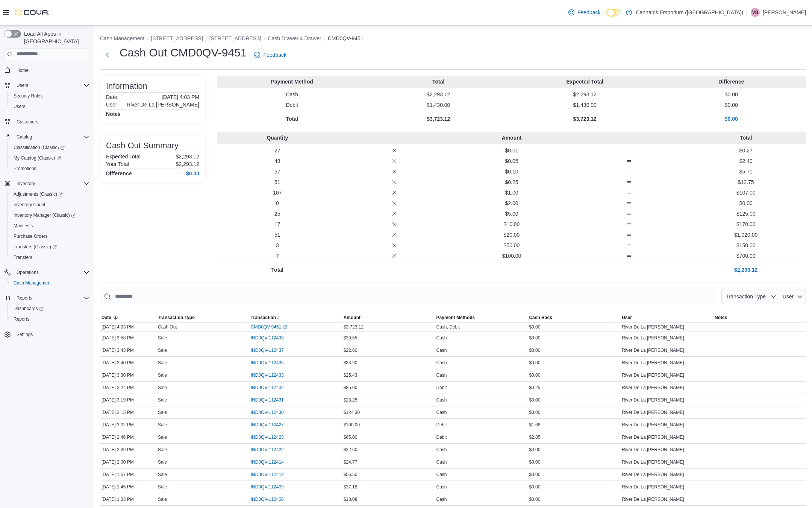 The width and height of the screenshot is (812, 508). I want to click on p: 48, so click(277, 161).